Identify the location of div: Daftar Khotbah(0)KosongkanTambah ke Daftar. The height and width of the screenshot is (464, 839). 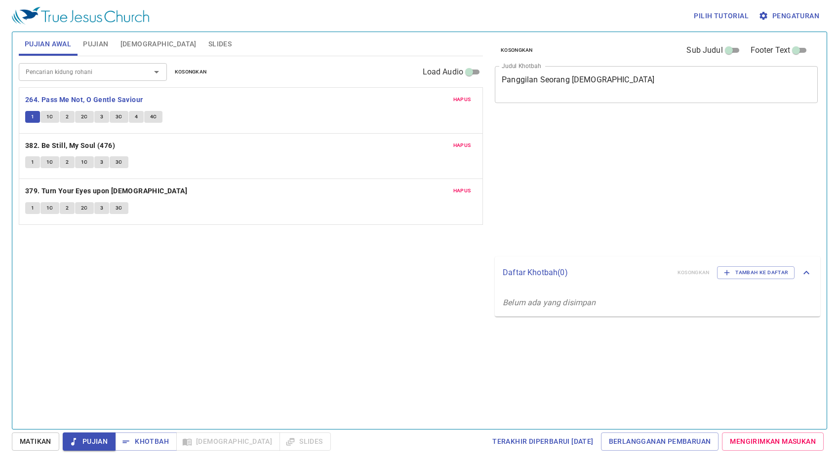
(657, 273).